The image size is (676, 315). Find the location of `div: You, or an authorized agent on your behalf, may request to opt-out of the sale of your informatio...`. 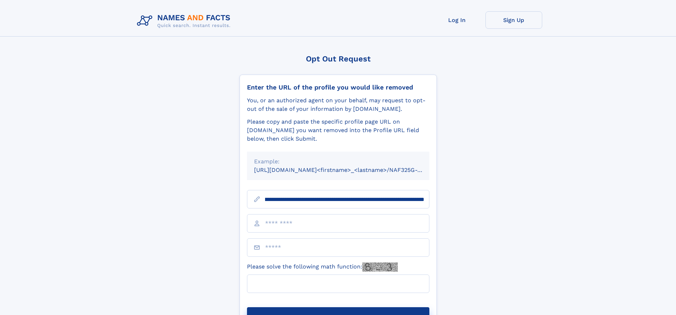

div: You, or an authorized agent on your behalf, may request to opt-out of the sale of your informatio... is located at coordinates (338, 105).